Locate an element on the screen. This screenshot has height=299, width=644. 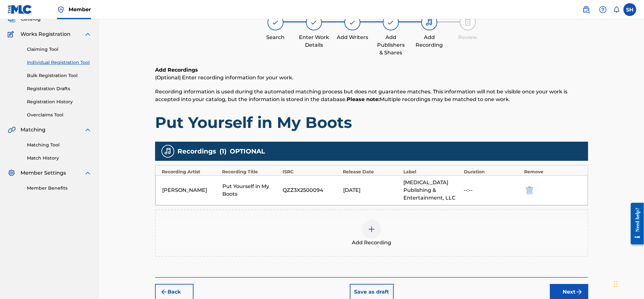
a: Overclaims Tool is located at coordinates (59, 115).